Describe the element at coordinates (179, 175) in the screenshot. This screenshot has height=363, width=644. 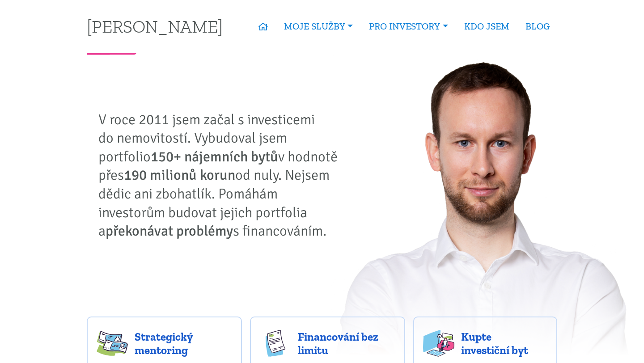
I see `strong: 190 milionů korun` at that location.